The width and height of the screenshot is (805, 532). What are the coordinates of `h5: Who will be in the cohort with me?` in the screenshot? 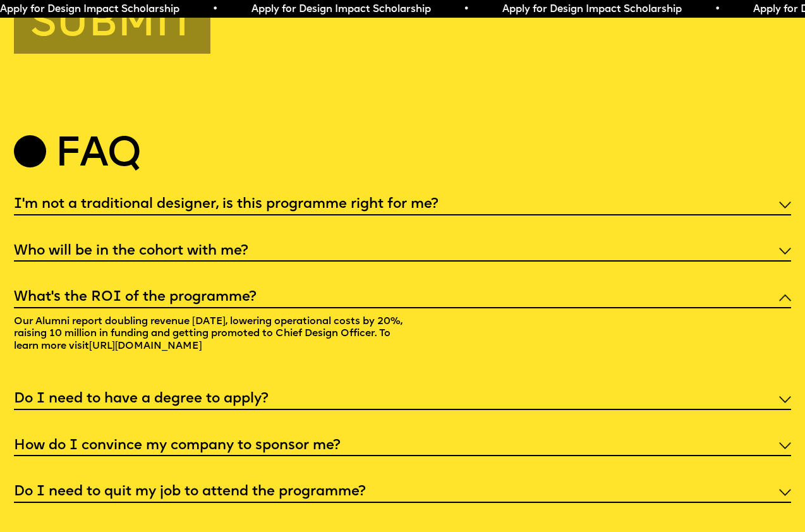 It's located at (131, 252).